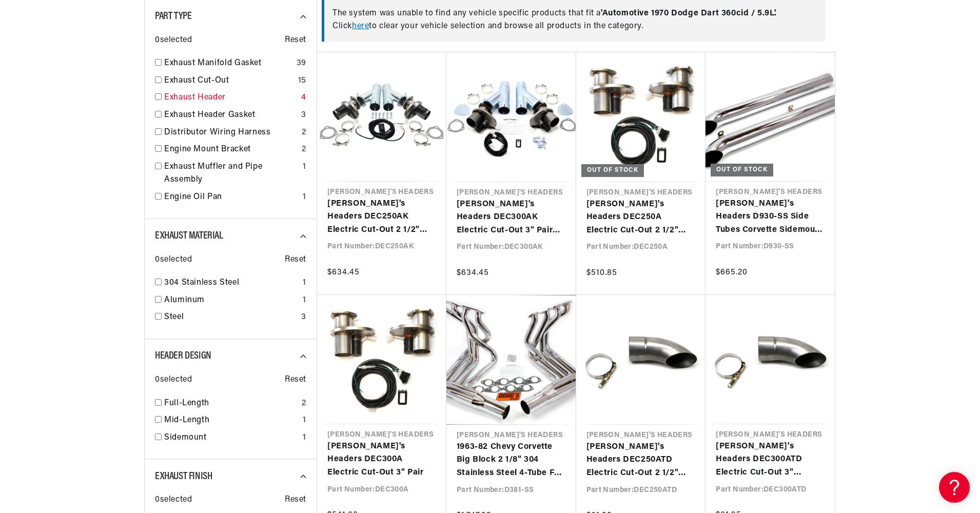 This screenshot has width=980, height=513. Describe the element at coordinates (183, 356) in the screenshot. I see `span: Header Design` at that location.